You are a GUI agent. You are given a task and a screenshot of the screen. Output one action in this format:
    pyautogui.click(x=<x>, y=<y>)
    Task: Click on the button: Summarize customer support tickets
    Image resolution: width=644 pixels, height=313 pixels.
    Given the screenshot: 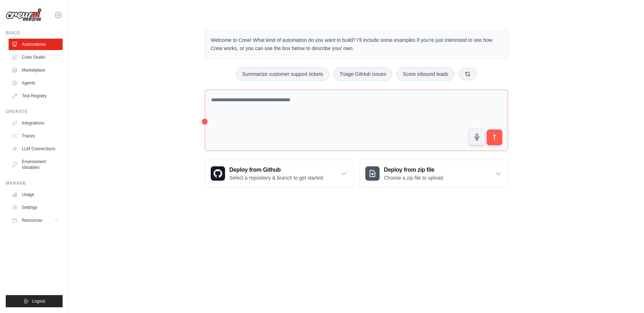 What is the action you would take?
    pyautogui.click(x=282, y=74)
    